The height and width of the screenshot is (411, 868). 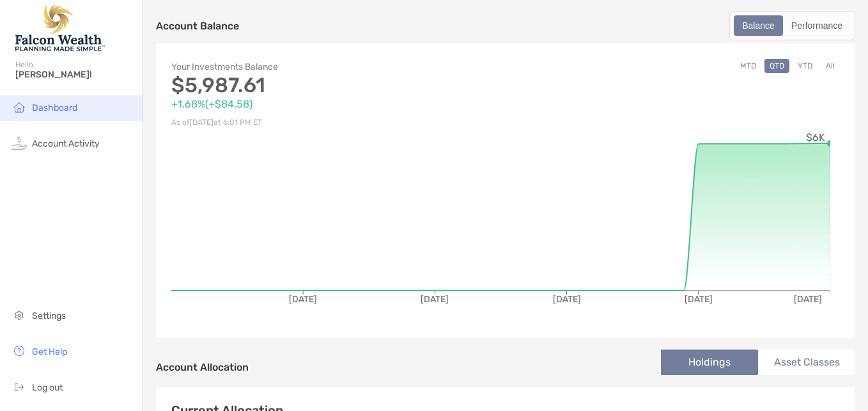 What do you see at coordinates (202, 366) in the screenshot?
I see `h4: Account Allocation` at bounding box center [202, 366].